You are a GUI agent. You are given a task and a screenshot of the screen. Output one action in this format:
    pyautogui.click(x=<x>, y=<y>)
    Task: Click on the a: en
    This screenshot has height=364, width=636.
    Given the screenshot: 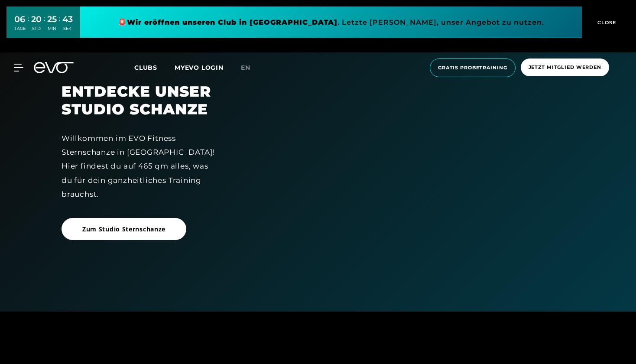 What is the action you would take?
    pyautogui.click(x=251, y=68)
    